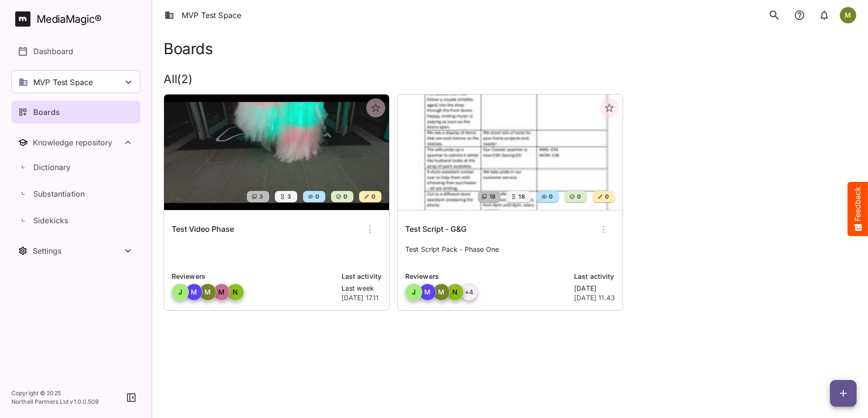  Describe the element at coordinates (59, 194) in the screenshot. I see `p: Substantiation` at that location.